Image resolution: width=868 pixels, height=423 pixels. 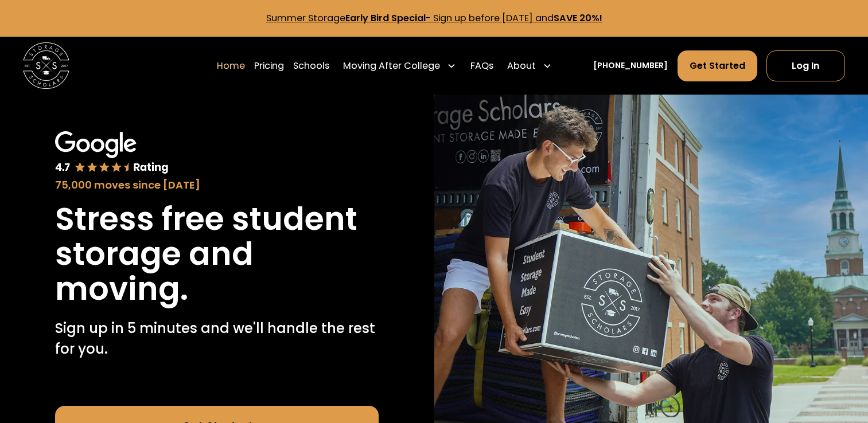 I want to click on a: Get Started, so click(x=718, y=66).